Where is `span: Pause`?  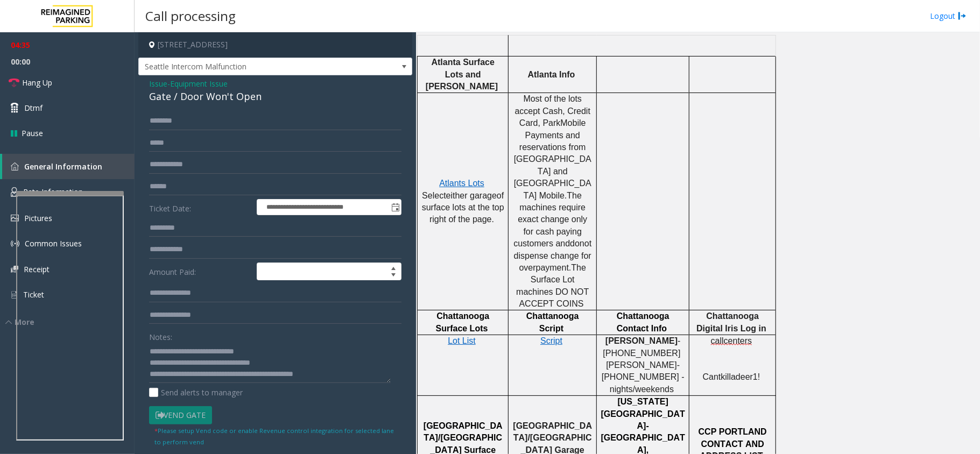 span: Pause is located at coordinates (32, 133).